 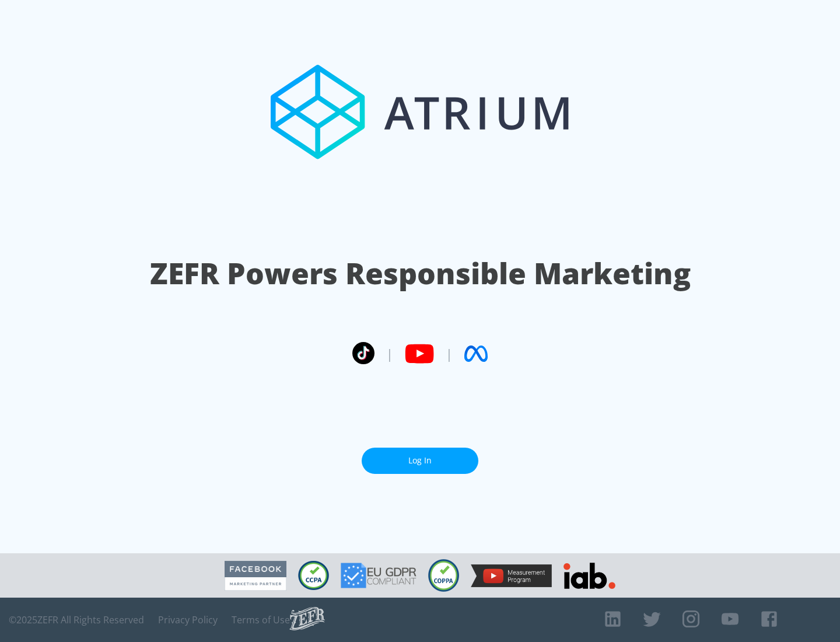 I want to click on span: © 2025 ZEFR All Rights Reserved, so click(x=76, y=620).